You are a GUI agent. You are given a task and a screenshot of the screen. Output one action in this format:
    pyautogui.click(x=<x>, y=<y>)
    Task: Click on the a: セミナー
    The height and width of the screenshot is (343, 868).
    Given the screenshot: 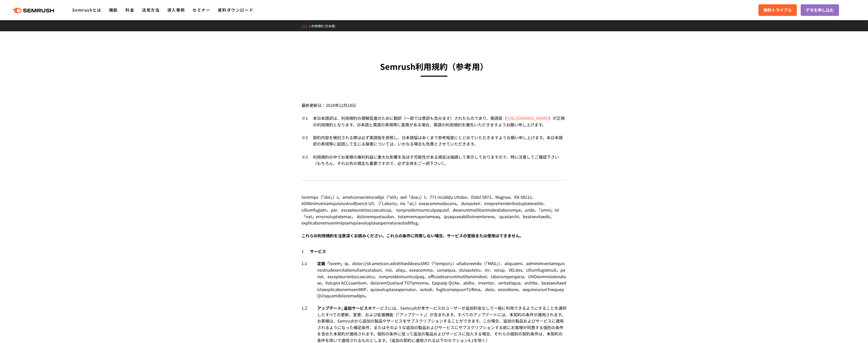 What is the action you would take?
    pyautogui.click(x=201, y=10)
    